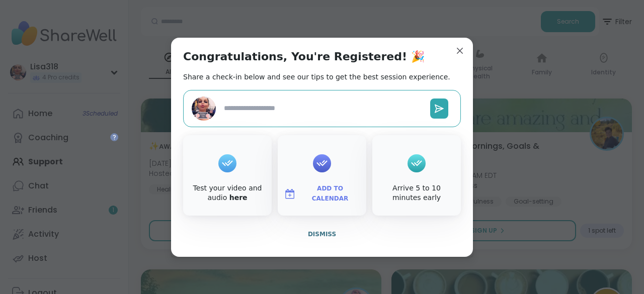  I want to click on span: Dismiss, so click(322, 234).